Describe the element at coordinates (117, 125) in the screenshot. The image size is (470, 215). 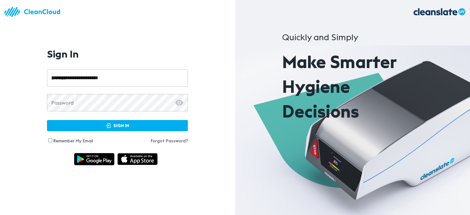
I see `button: Sign In` at that location.